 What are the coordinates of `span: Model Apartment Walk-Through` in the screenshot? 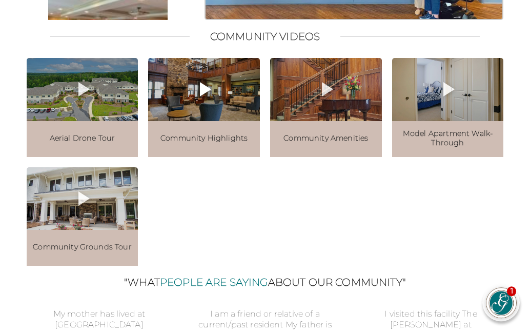 It's located at (448, 139).